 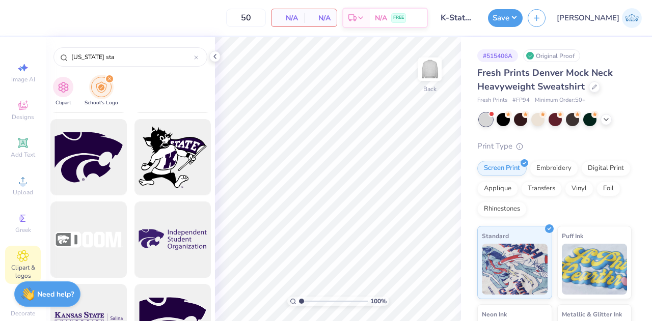 What do you see at coordinates (23, 79) in the screenshot?
I see `span: Image AI` at bounding box center [23, 79].